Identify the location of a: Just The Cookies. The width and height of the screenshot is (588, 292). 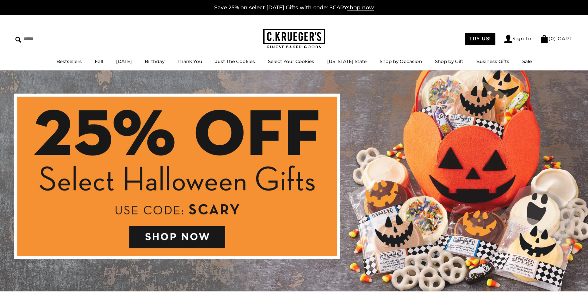
(235, 61).